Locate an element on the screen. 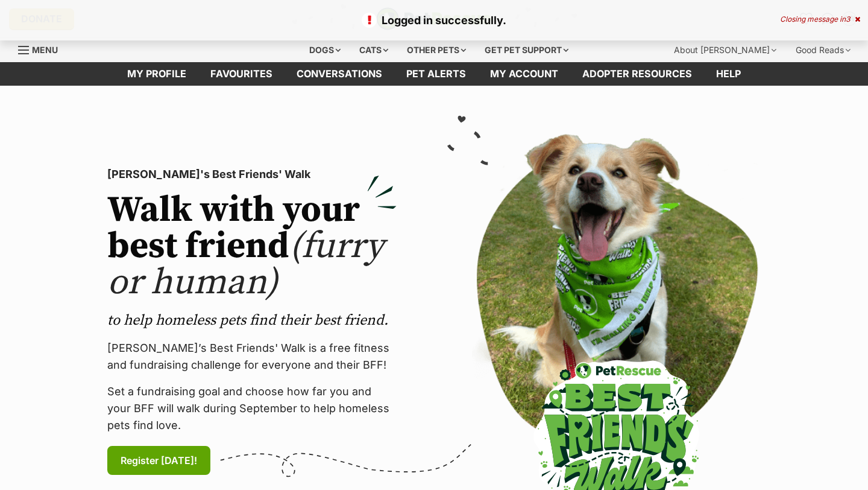 This screenshot has height=490, width=868. a: Adopter resources is located at coordinates (637, 74).